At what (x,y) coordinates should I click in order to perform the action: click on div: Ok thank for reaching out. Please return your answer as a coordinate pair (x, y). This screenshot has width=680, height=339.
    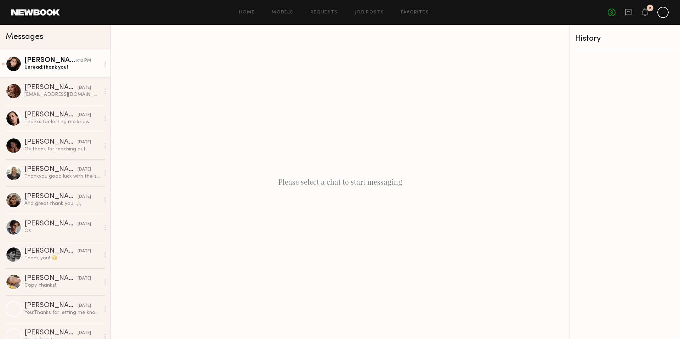
    Looking at the image, I should click on (62, 149).